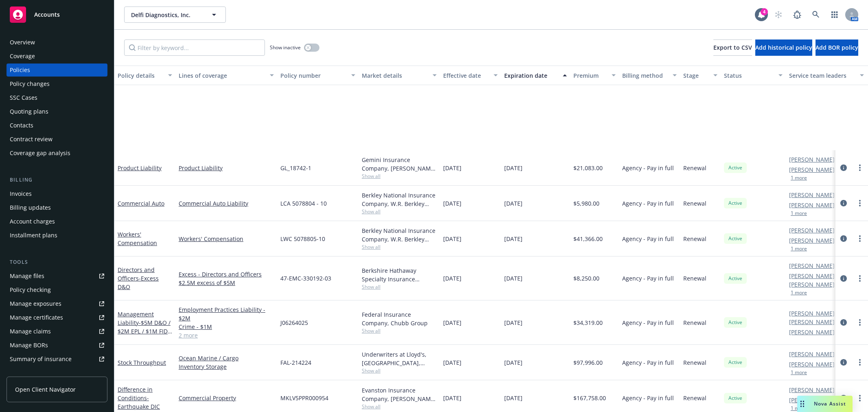  I want to click on div: Summary of insurance, so click(41, 359).